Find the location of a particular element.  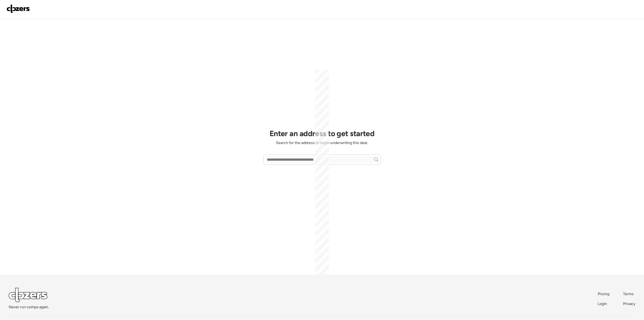

a: Privacy is located at coordinates (629, 304).